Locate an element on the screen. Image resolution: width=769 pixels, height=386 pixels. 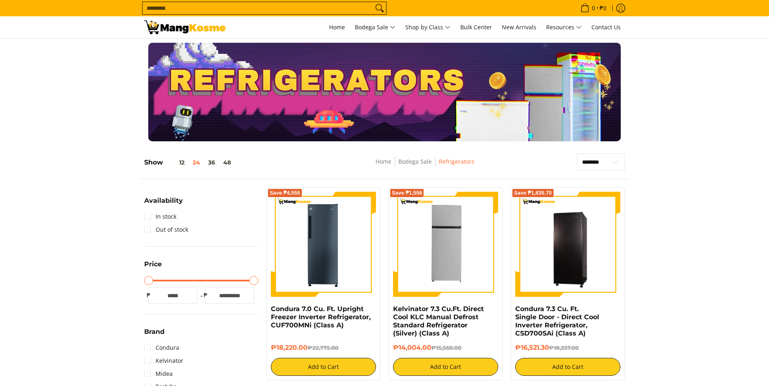
a: Kelvinator 7.3 Cu.Ft. Direct Cool KLC Manual Defrost Standard Refrigerator (Silver) (Class A) is located at coordinates (439, 321).